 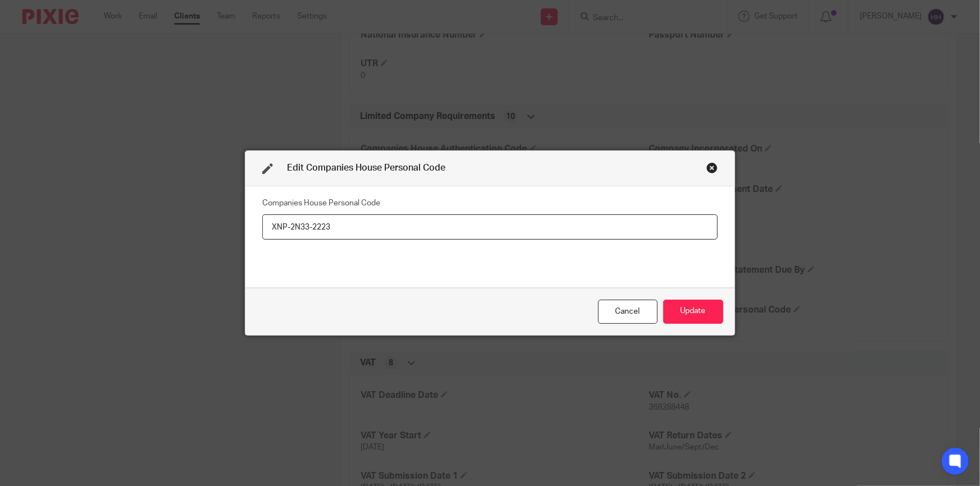 I want to click on span: Edit Companies House Personal Code, so click(x=367, y=168).